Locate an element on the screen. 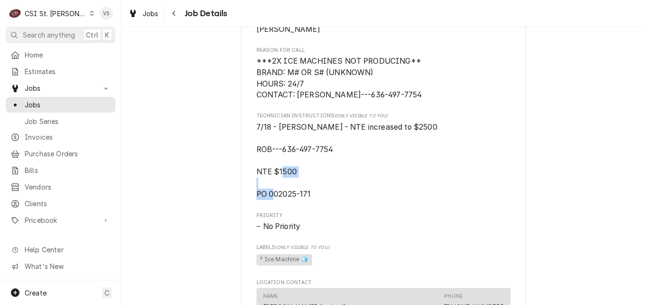  span: C is located at coordinates (107, 293).